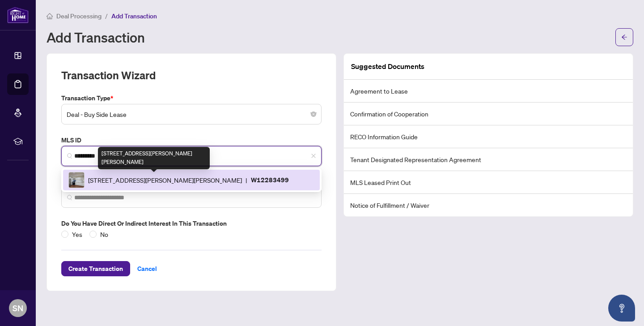  What do you see at coordinates (192, 224) in the screenshot?
I see `label: Do you have direct or indirect interest in this transaction` at bounding box center [192, 224].